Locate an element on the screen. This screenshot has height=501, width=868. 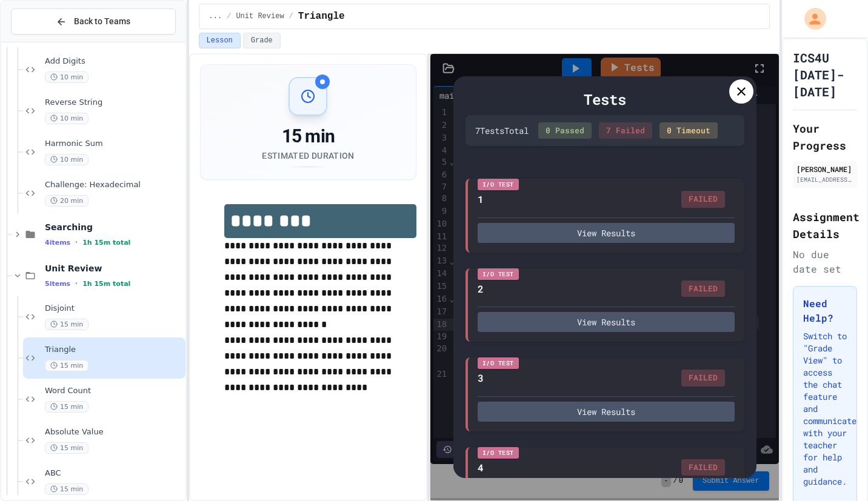
div: No due date set is located at coordinates (825, 262).